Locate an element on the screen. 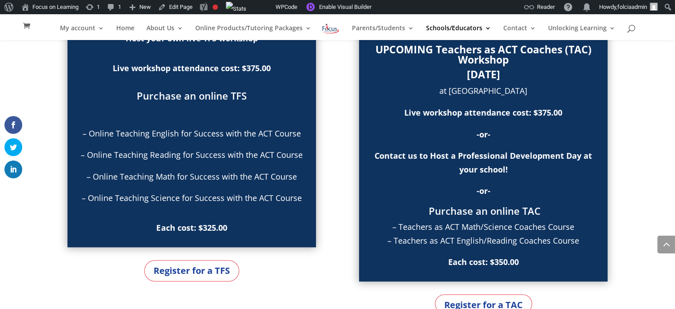  a: Register for a TFS is located at coordinates (192, 270).